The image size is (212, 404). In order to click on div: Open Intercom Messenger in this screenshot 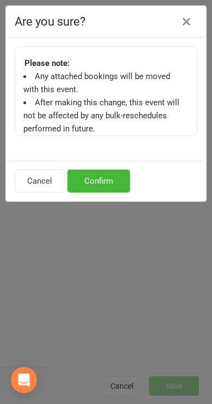, I will do `click(24, 380)`.